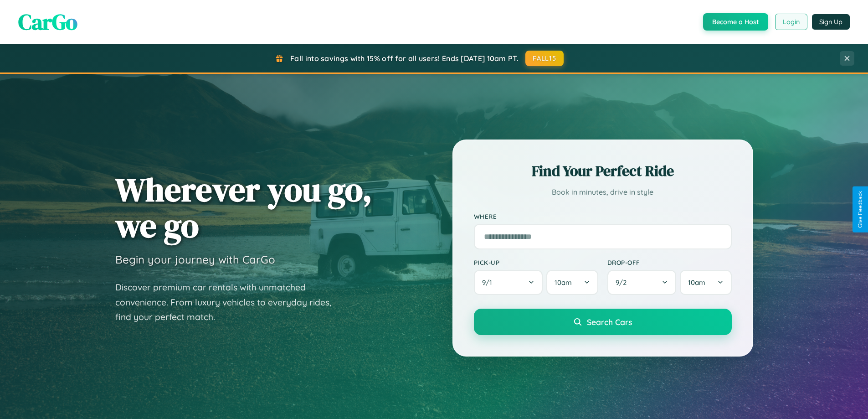 The height and width of the screenshot is (419, 868). What do you see at coordinates (244, 207) in the screenshot?
I see `h1: Wherever you go, we go` at bounding box center [244, 207].